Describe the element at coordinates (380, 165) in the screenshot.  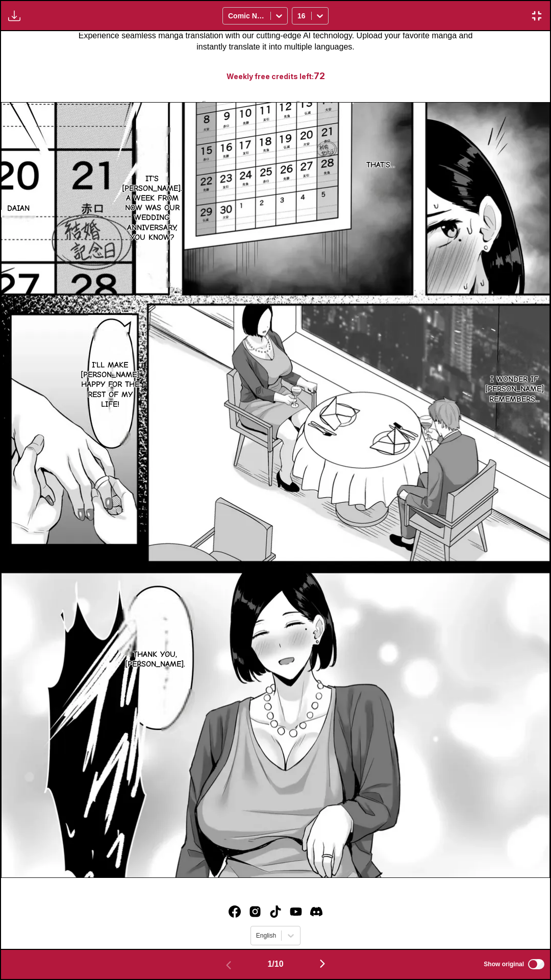
I see `p: That's...` at that location.